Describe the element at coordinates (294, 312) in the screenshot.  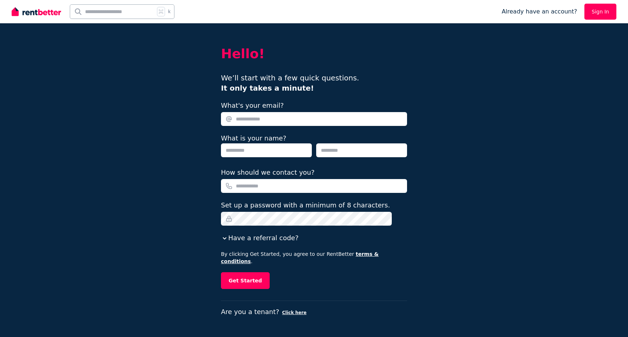
I see `button: Click here` at that location.